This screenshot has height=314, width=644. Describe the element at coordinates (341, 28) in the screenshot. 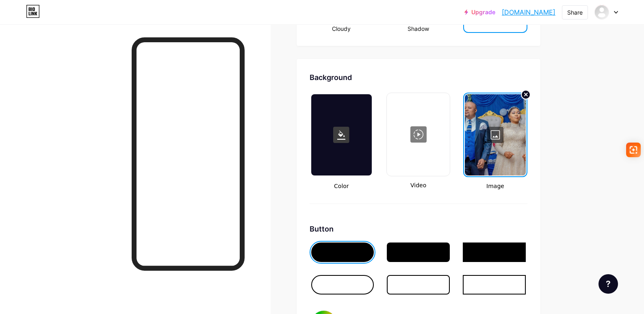

I see `div: Cloudy` at that location.